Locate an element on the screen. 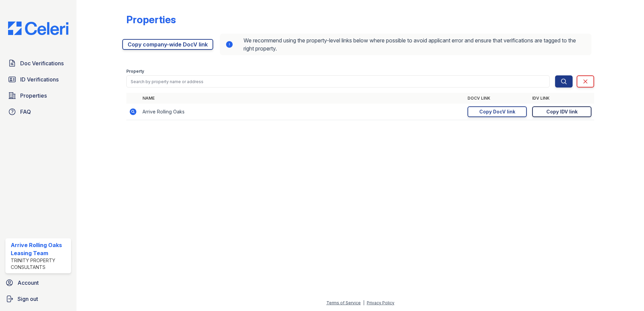 The width and height of the screenshot is (644, 311). span: FAQ is located at coordinates (26, 111).